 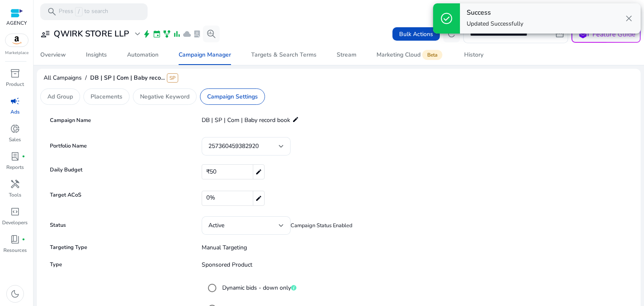 I want to click on div: History, so click(x=474, y=55).